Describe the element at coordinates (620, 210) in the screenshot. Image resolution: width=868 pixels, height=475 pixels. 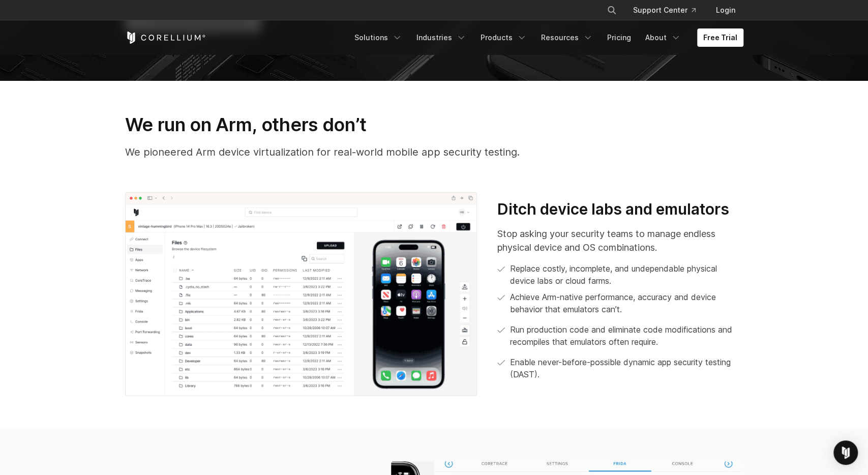
I see `h3: Ditch device labs and emulators` at that location.